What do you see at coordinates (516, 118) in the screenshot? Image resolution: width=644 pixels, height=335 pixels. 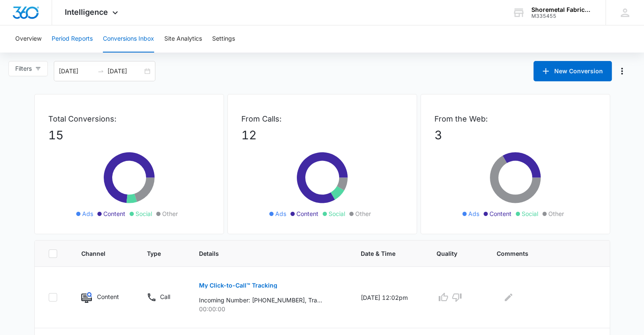 I see `p: From the Web:` at bounding box center [516, 118].